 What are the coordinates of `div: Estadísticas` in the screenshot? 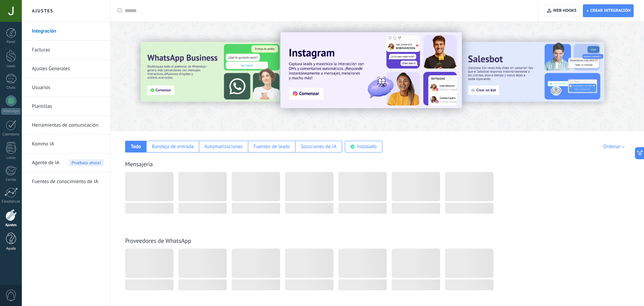 It's located at (11, 201).